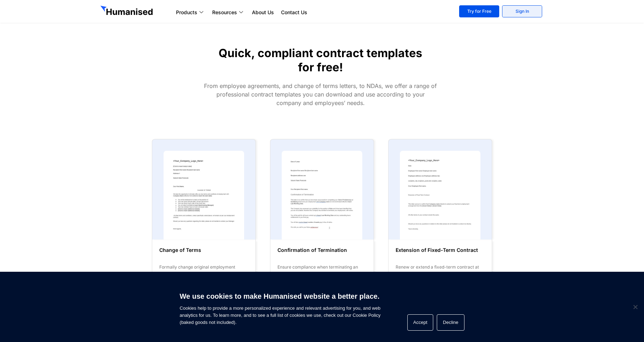 The image size is (644, 342). What do you see at coordinates (127, 11) in the screenshot?
I see `img: GetHumanised Logo` at bounding box center [127, 11].